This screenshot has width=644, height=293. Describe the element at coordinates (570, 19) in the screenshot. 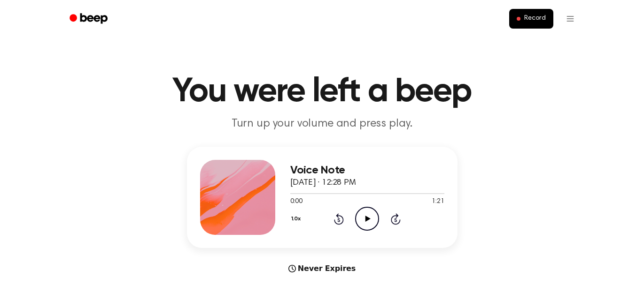

I see `button: Open menu` at that location.